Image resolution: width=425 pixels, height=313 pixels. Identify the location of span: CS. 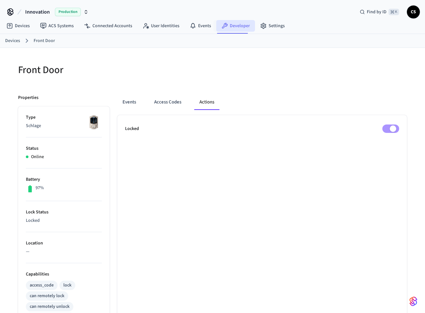
(413, 12).